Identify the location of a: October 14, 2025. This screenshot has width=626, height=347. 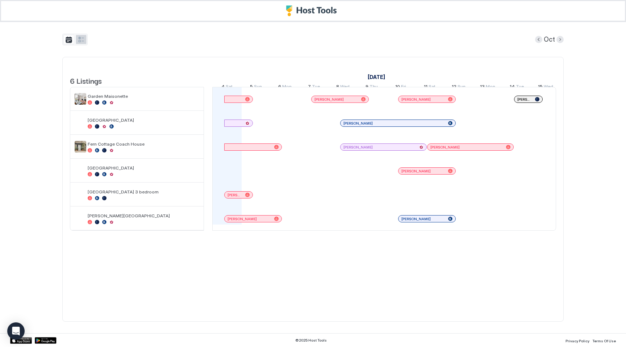
(516, 87).